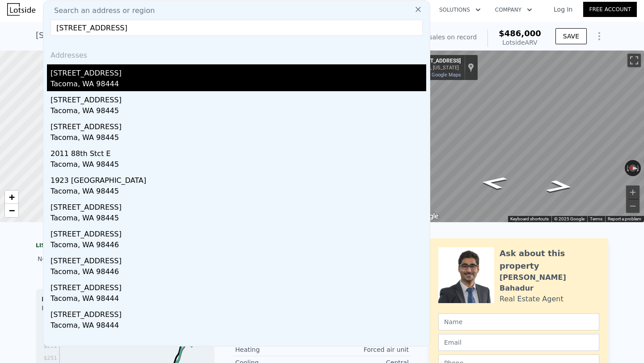 The width and height of the screenshot is (644, 363). Describe the element at coordinates (471, 67) in the screenshot. I see `a: Show location on map` at that location.